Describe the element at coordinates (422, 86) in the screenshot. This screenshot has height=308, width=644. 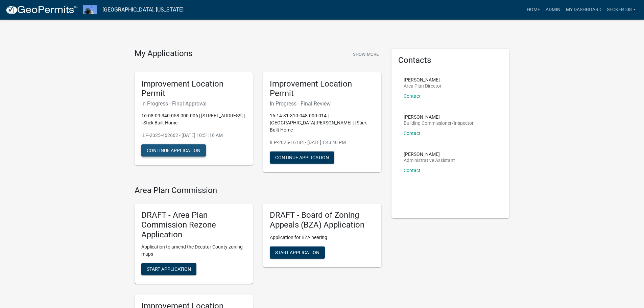
I see `p: Area Plan Director` at that location.